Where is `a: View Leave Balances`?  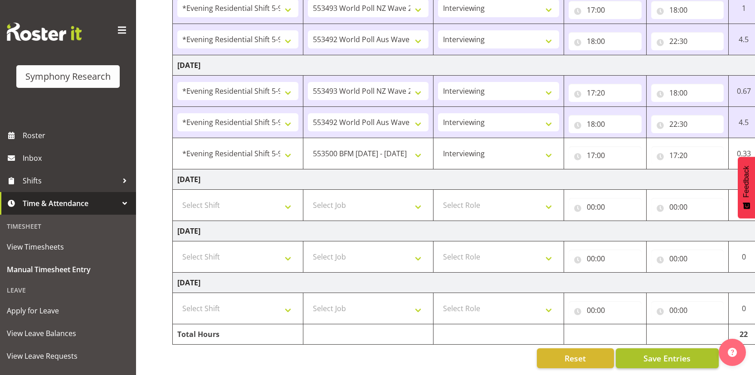 a: View Leave Balances is located at coordinates (68, 334).